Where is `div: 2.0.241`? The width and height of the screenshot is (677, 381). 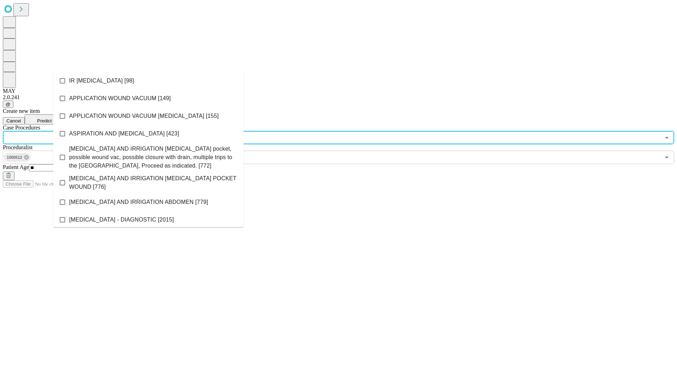
div: 2.0.241 is located at coordinates (339, 97).